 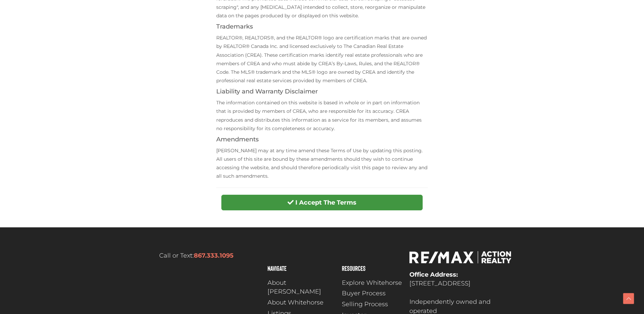 I want to click on h4: Amendments, so click(x=322, y=139).